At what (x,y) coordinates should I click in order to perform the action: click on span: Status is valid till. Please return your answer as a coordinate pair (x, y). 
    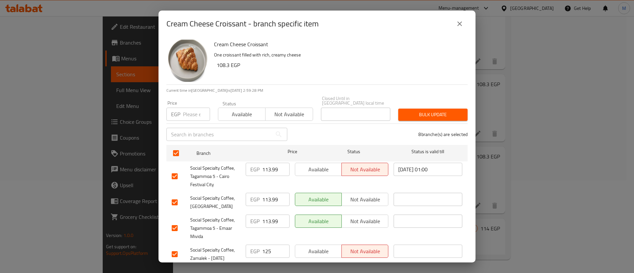
    Looking at the image, I should click on (428, 152).